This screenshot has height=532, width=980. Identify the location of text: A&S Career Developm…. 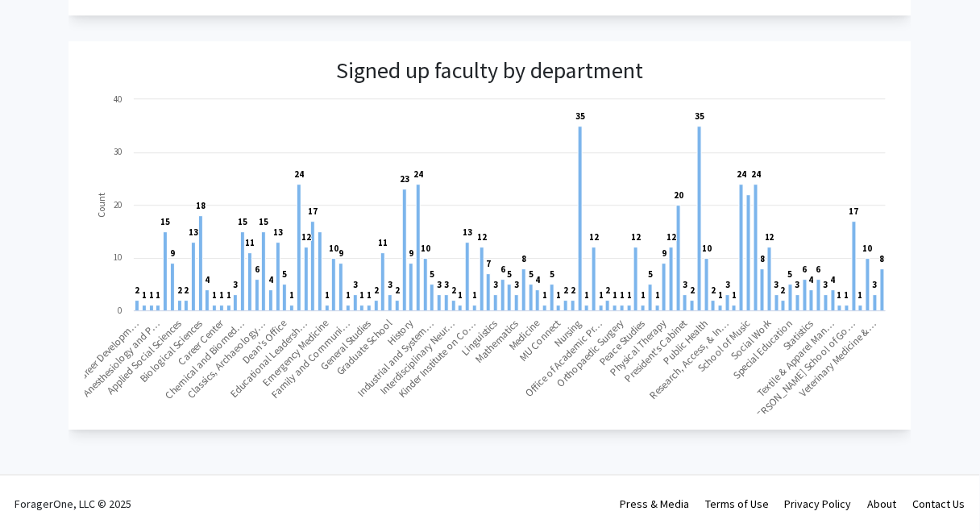
(100, 358).